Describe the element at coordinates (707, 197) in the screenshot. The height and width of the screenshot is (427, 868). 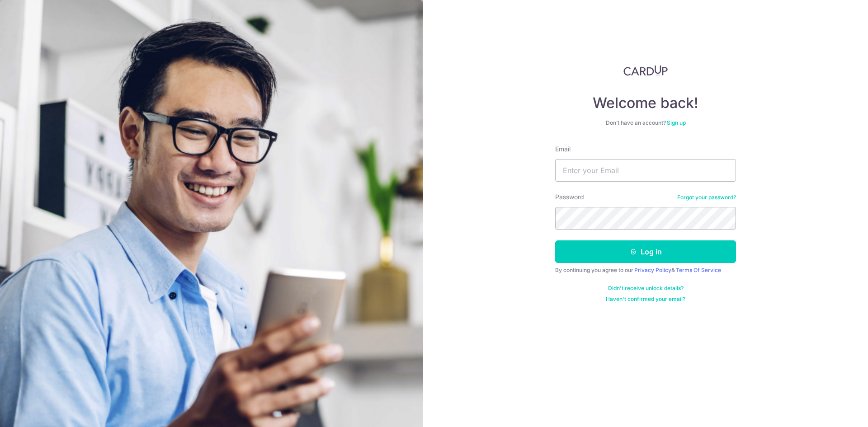
I see `a: Forgot your password?` at that location.